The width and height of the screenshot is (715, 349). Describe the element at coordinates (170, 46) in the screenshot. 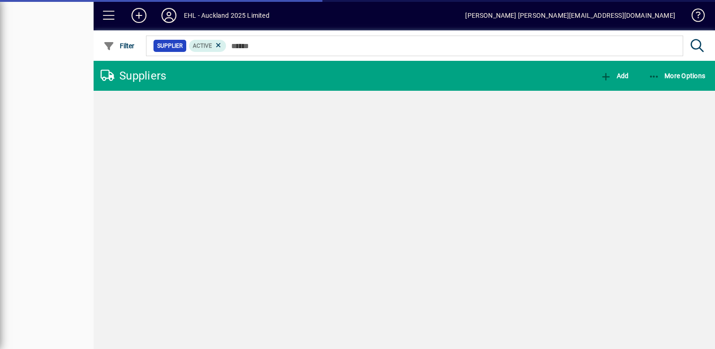

I see `span: Supplier` at that location.